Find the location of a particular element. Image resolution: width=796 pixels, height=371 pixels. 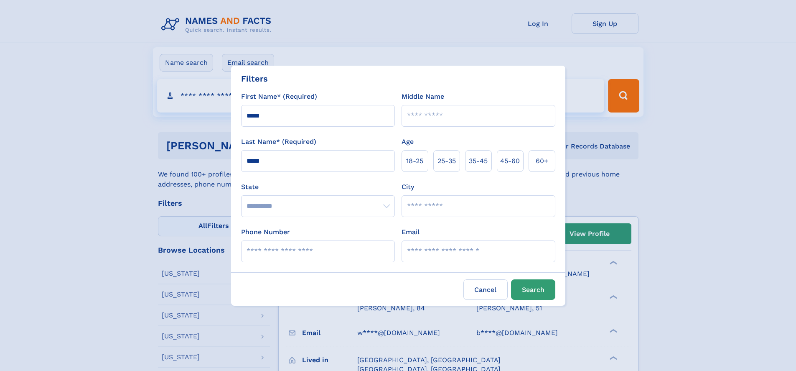

label: Age is located at coordinates (407, 142).